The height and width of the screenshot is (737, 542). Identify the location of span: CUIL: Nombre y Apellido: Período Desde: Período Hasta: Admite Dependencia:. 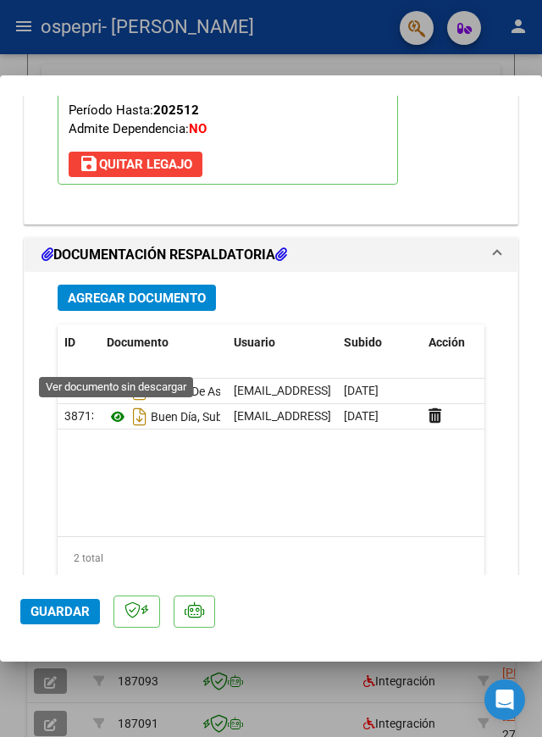
(196, 91).